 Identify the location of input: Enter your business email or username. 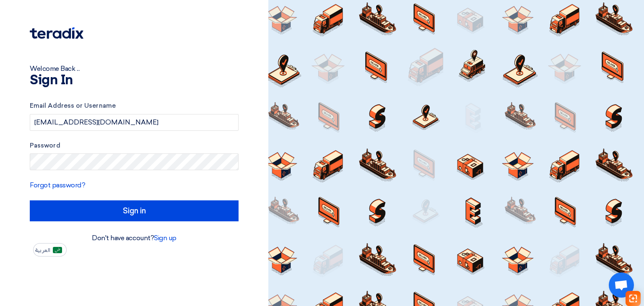
(134, 122).